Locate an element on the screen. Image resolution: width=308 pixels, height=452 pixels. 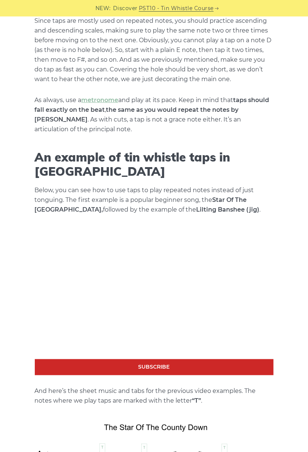
a: metronome is located at coordinates (100, 100).